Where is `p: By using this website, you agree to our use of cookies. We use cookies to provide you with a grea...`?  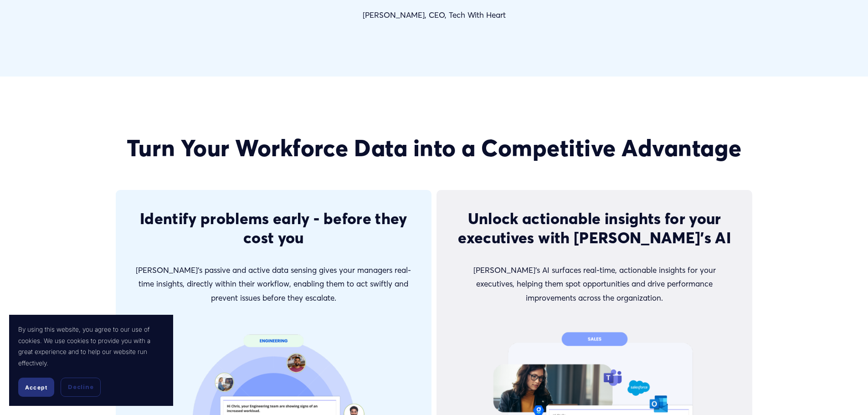 p: By using this website, you agree to our use of cookies. We use cookies to provide you with a grea... is located at coordinates (91, 347).